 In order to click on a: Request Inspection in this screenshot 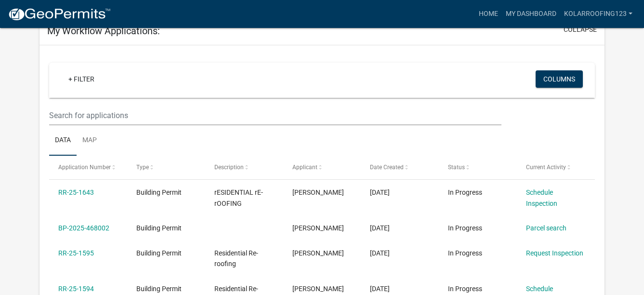, I will do `click(554, 253)`.